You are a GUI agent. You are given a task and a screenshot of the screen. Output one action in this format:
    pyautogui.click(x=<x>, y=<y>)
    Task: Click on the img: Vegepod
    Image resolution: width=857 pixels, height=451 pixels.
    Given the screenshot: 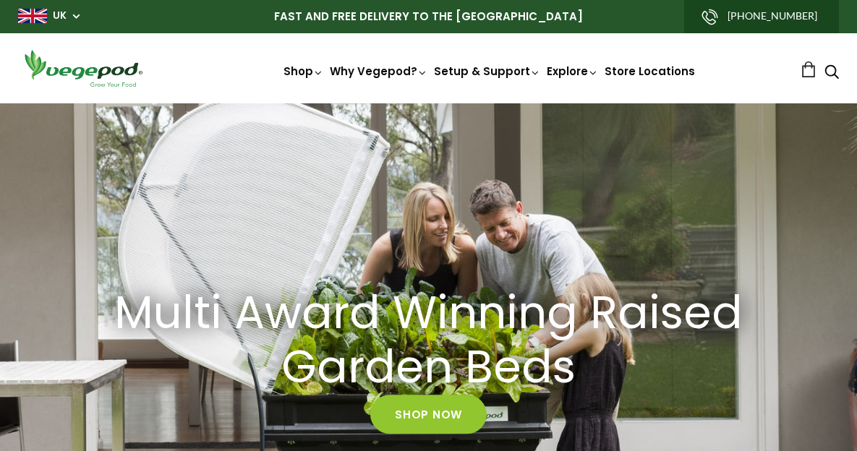 What is the action you would take?
    pyautogui.click(x=83, y=68)
    